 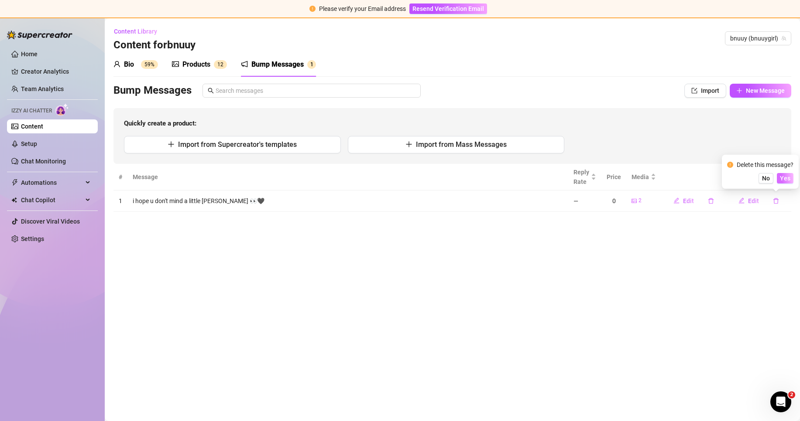 I want to click on img: AI Chatter, so click(x=62, y=110).